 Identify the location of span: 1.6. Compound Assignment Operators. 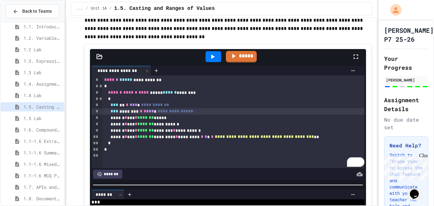
(43, 129).